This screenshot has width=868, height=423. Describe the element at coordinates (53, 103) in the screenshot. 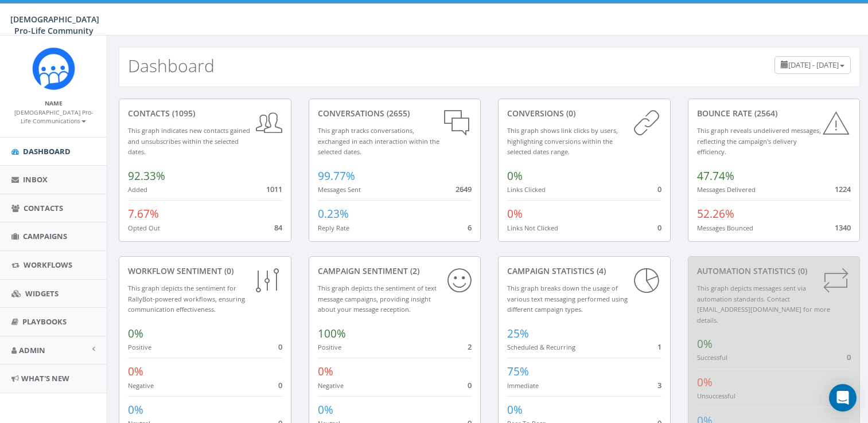

I see `small: Name` at that location.